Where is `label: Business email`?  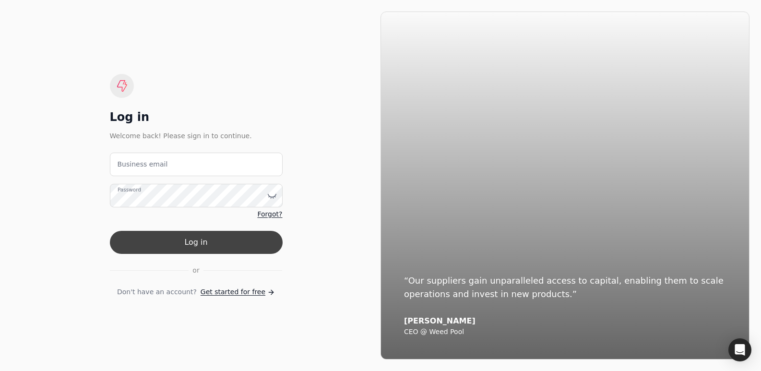 label: Business email is located at coordinates (143, 164).